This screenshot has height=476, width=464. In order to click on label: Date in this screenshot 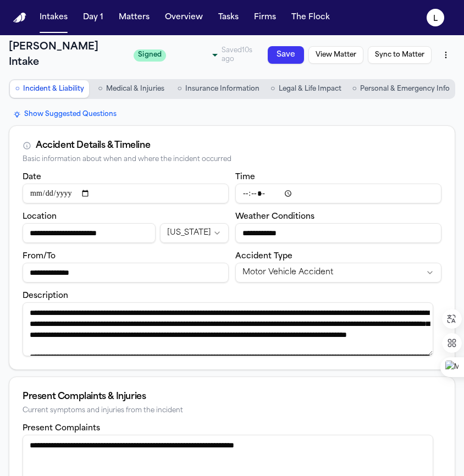, I will do `click(32, 177)`.